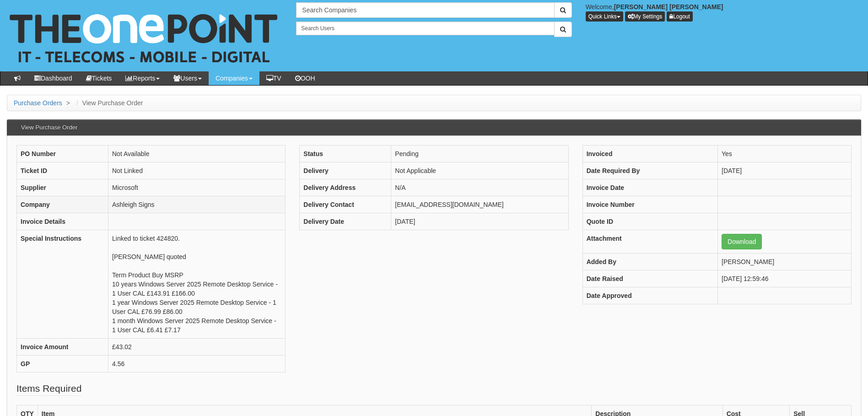  I want to click on a: Reports, so click(142, 78).